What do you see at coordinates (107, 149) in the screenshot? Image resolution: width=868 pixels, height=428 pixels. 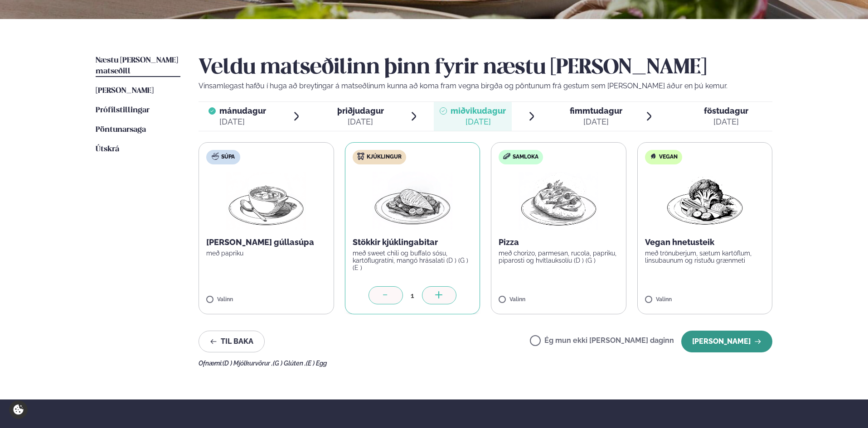 I see `span: Útskrá` at bounding box center [107, 149].